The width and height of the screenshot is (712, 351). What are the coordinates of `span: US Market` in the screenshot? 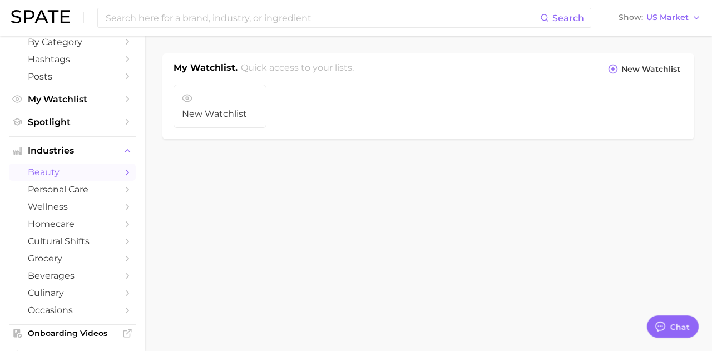 It's located at (668, 17).